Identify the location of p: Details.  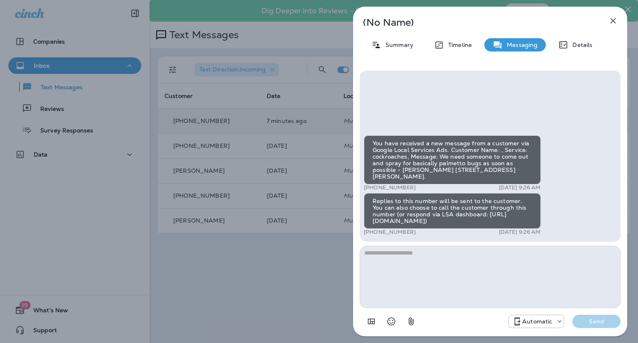
(580, 45).